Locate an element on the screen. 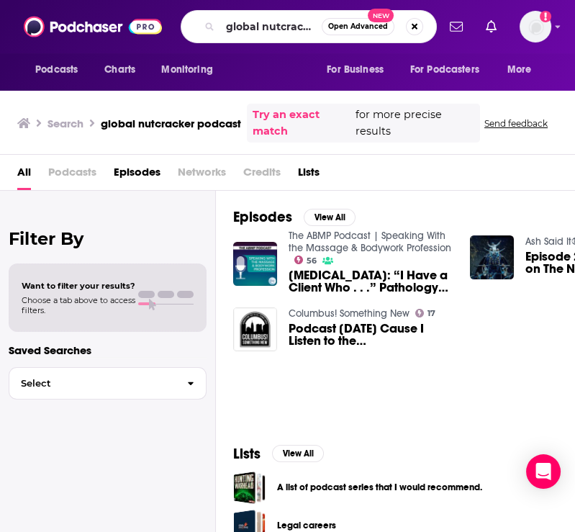 Image resolution: width=575 pixels, height=532 pixels. span: Episodes is located at coordinates (137, 175).